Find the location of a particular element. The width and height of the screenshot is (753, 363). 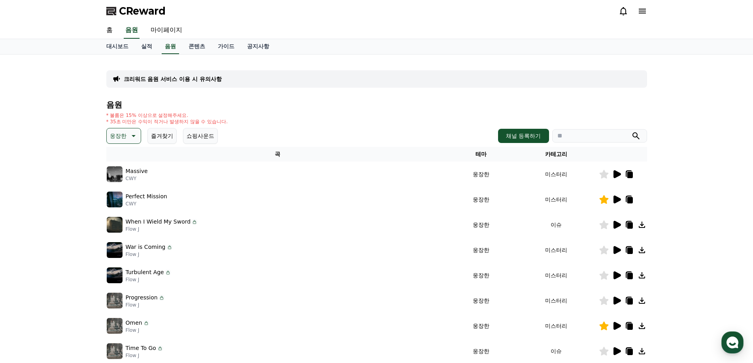

p: When I Wield My Sword is located at coordinates (158, 222).